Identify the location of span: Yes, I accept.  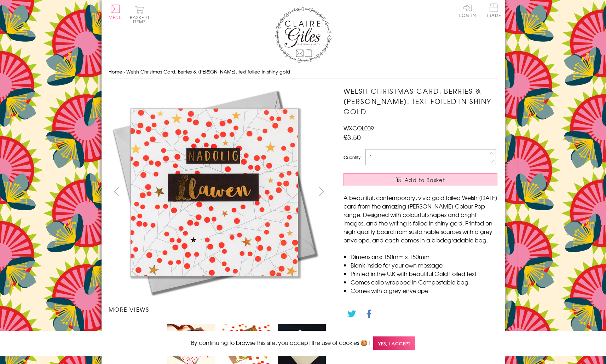
(394, 344).